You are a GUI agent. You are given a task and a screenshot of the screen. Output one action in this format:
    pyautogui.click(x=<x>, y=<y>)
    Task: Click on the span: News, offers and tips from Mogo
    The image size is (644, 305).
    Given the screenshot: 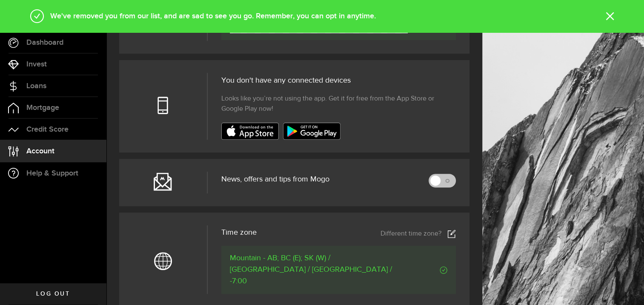 What is the action you would take?
    pyautogui.click(x=275, y=179)
    